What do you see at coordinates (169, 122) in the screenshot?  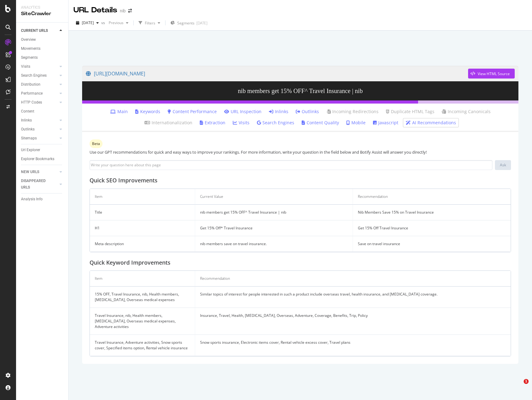 I see `a: Internationalization` at bounding box center [169, 122].